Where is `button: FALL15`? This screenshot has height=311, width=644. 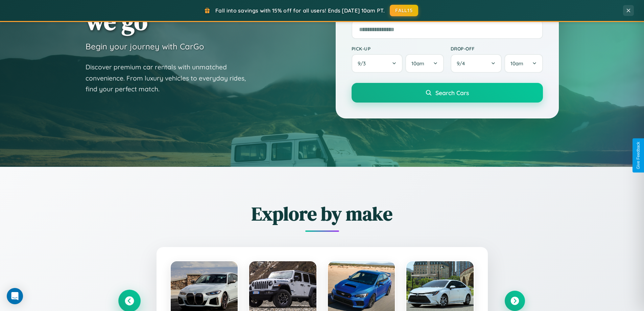
button: FALL15 is located at coordinates (404, 11).